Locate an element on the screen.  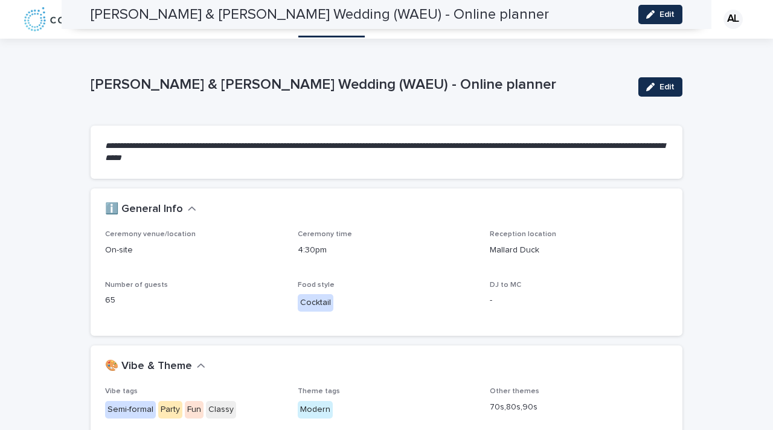
p: Mallard Duck is located at coordinates (578, 250).